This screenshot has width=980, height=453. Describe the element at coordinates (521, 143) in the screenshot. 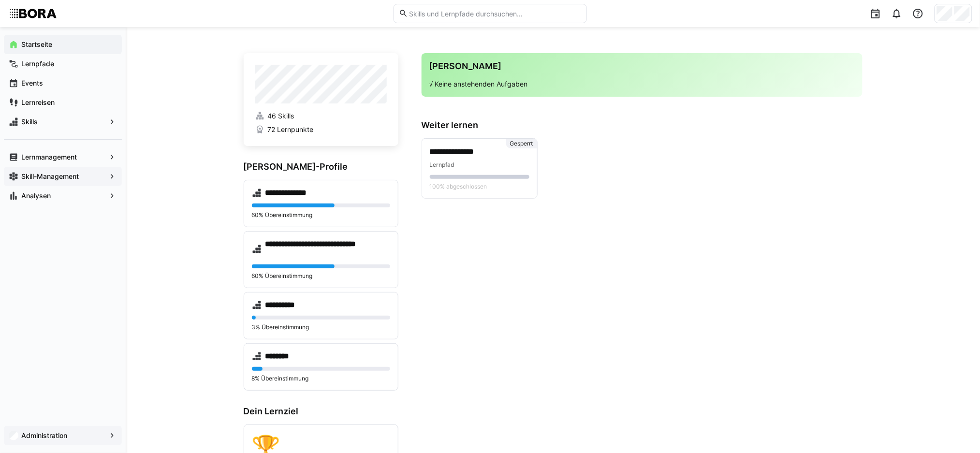

I see `span: Gesperrt` at that location.